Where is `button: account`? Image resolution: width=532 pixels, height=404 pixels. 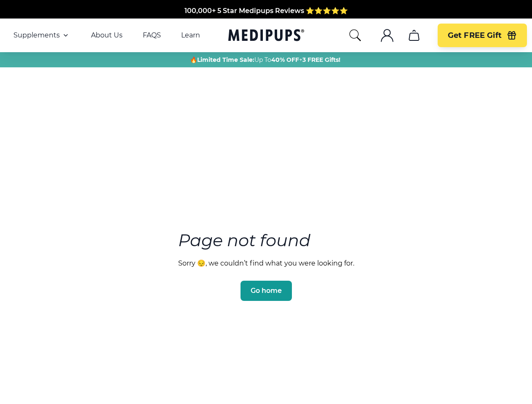 button: account is located at coordinates (387, 35).